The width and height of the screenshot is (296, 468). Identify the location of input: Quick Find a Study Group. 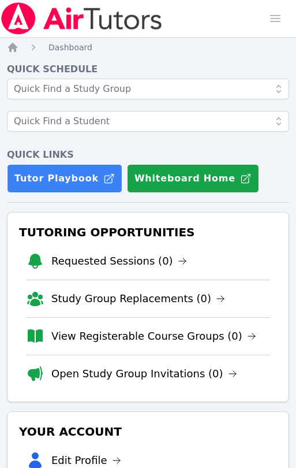
(148, 89).